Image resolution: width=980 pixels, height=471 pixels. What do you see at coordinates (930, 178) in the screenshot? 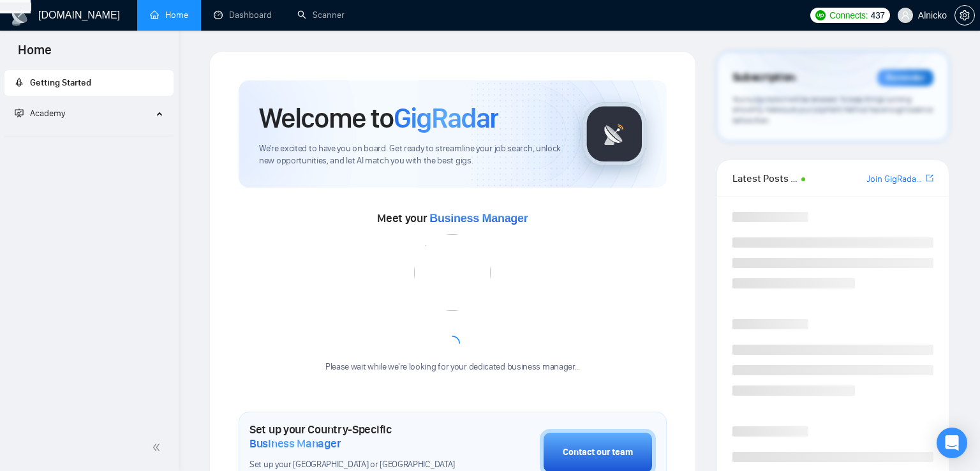
I see `a: export` at bounding box center [930, 178].